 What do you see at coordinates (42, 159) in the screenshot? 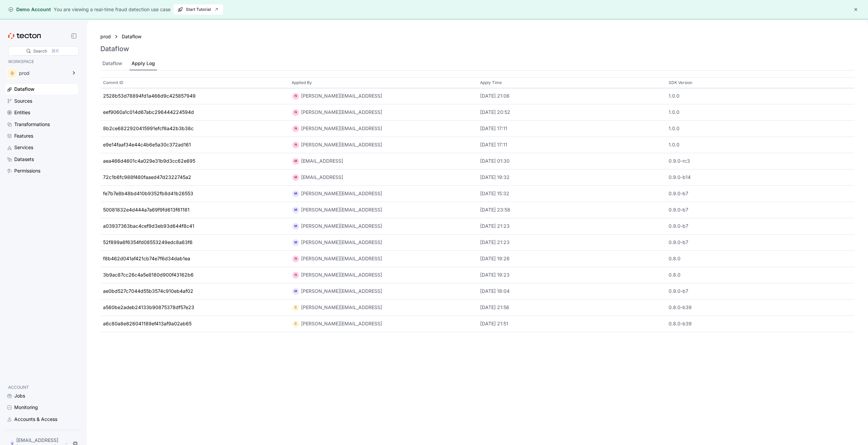
I see `a: Datasets` at bounding box center [42, 159].